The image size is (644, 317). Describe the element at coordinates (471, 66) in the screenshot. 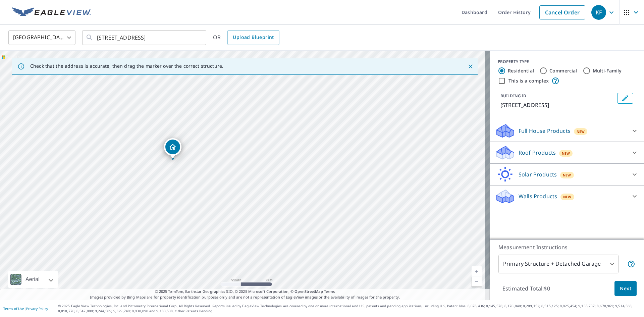

I see `button: Close` at that location.